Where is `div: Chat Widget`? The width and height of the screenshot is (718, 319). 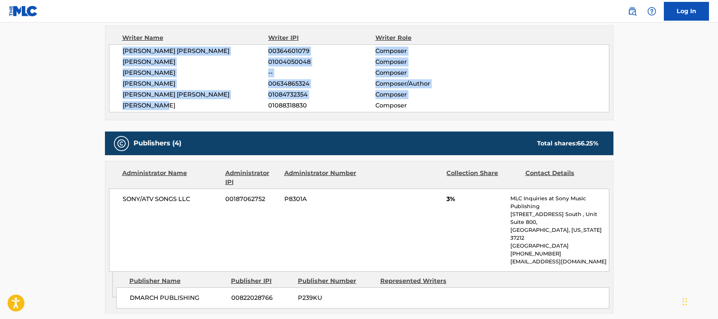
div: Chat Widget is located at coordinates (700, 301).